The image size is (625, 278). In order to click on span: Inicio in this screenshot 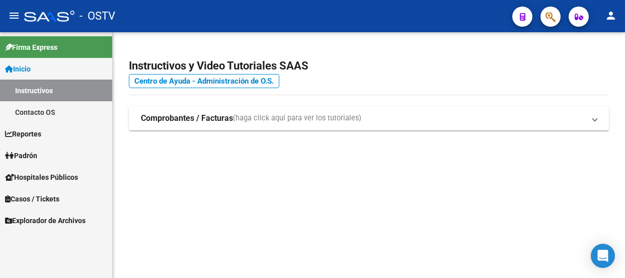, I will do `click(18, 69)`.